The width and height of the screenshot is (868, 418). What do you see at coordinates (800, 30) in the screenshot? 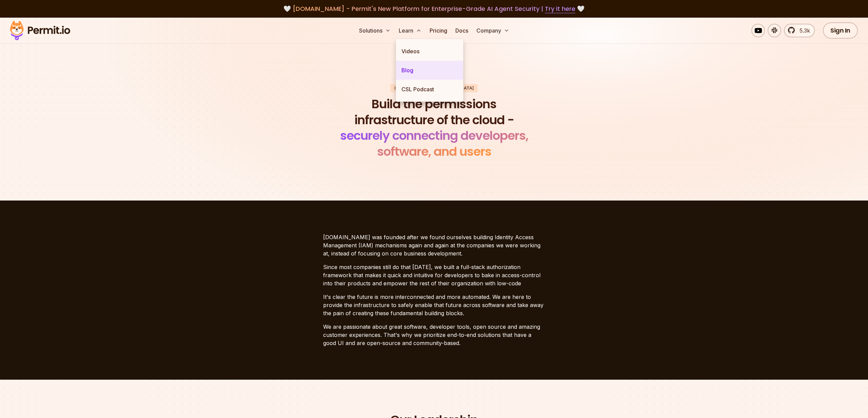
I see `a: 5.3k` at bounding box center [800, 30].